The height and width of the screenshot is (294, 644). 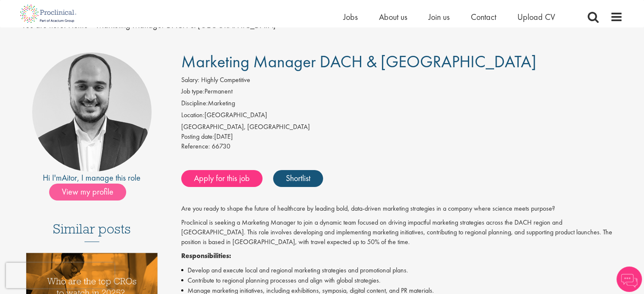 I want to click on a: Upload CV, so click(x=536, y=17).